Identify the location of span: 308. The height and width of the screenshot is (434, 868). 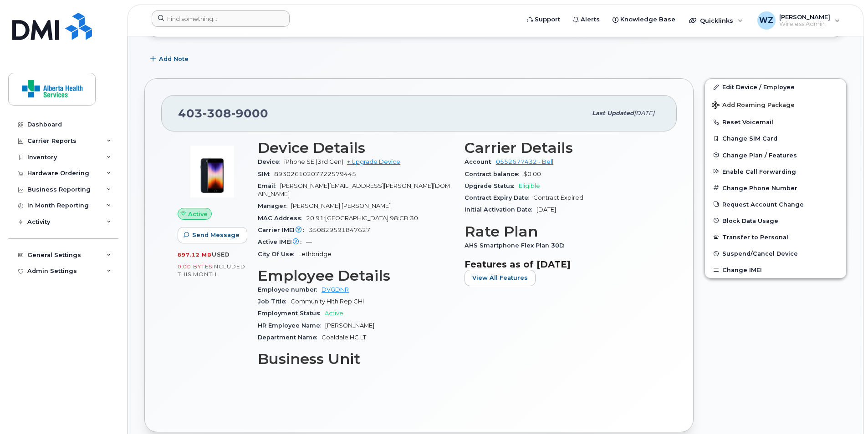
(217, 113).